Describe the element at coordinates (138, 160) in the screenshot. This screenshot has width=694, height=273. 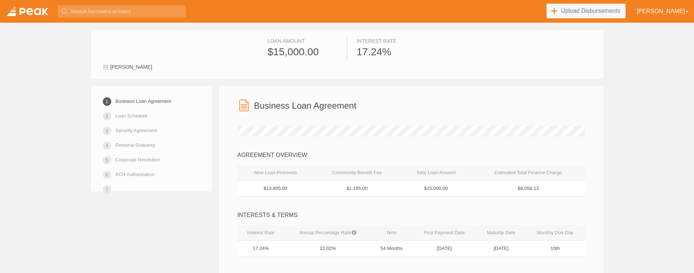
I see `a: Corporate Resolution` at that location.